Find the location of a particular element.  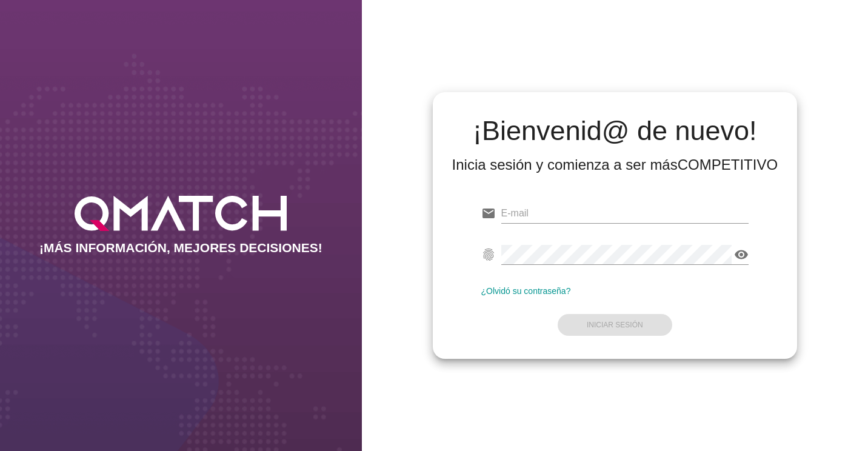

i: fingerprint is located at coordinates (488, 255).